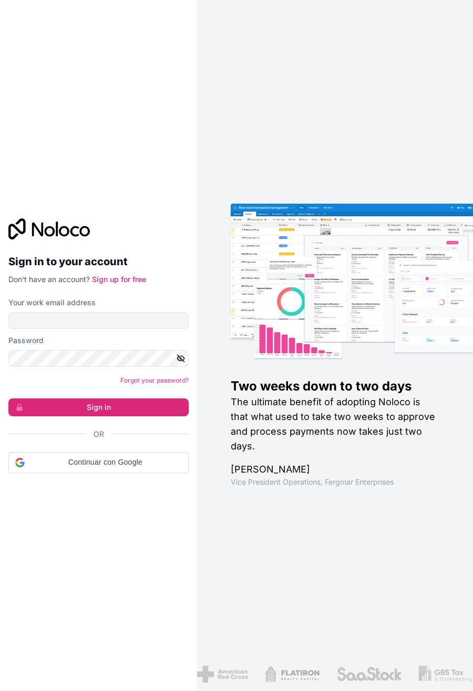 This screenshot has width=473, height=691. I want to click on img: /assets/american-red-cross-BAupjrZR.png, so click(217, 674).